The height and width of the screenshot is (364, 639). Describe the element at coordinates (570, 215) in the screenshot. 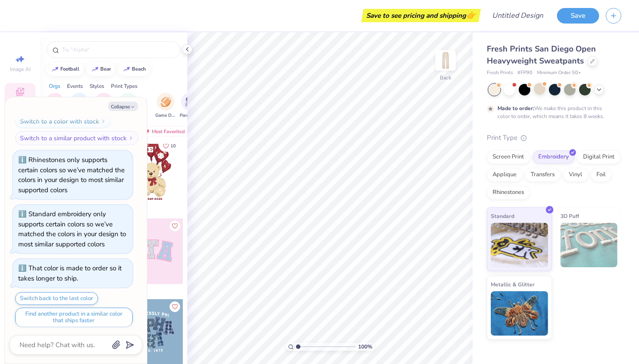

I see `span: 3D Puff` at that location.